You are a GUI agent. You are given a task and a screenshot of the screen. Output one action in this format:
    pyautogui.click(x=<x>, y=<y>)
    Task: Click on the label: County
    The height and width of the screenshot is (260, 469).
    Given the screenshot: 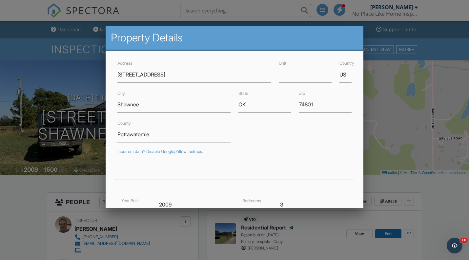 What is the action you would take?
    pyautogui.click(x=124, y=123)
    